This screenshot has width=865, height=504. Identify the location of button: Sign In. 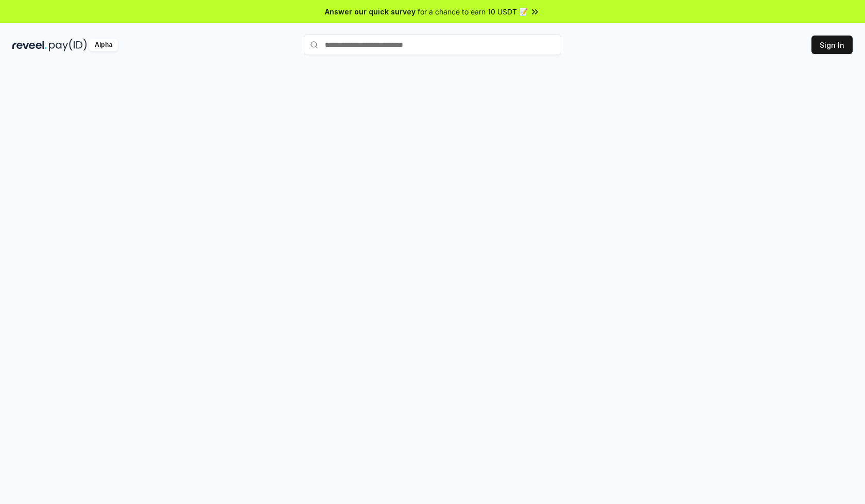
(832, 44).